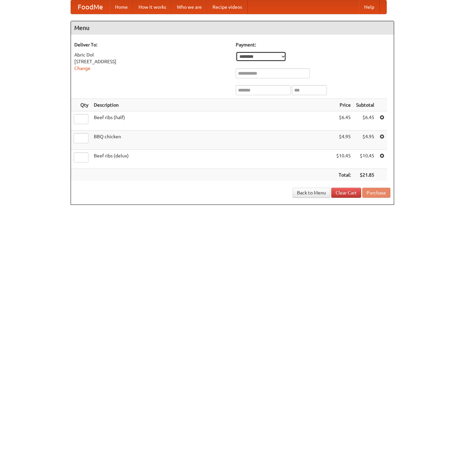  What do you see at coordinates (152, 45) in the screenshot?
I see `h5: Deliver To:` at bounding box center [152, 45].